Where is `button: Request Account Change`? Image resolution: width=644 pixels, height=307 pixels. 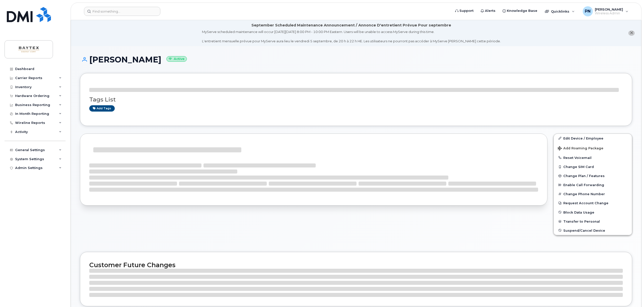 button: Request Account Change is located at coordinates (593, 203).